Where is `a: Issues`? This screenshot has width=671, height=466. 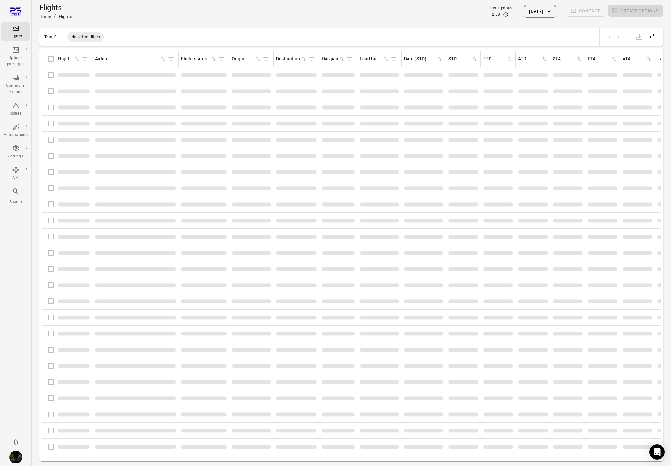 a: Issues is located at coordinates (16, 109).